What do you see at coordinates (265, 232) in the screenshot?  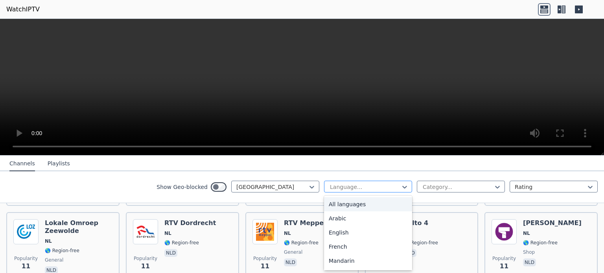 I see `img: RTV Meppel` at bounding box center [265, 232].